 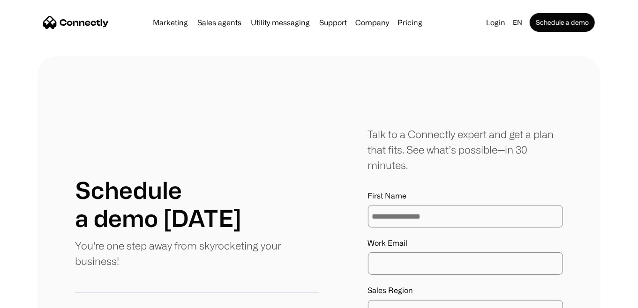 I want to click on ul: Language list, so click(x=37, y=298).